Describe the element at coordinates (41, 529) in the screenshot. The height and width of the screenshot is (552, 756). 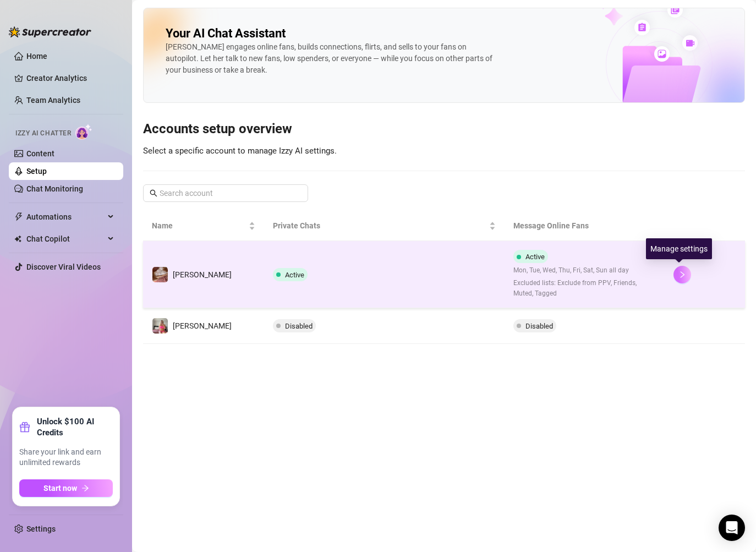
I see `a: Settings` at that location.